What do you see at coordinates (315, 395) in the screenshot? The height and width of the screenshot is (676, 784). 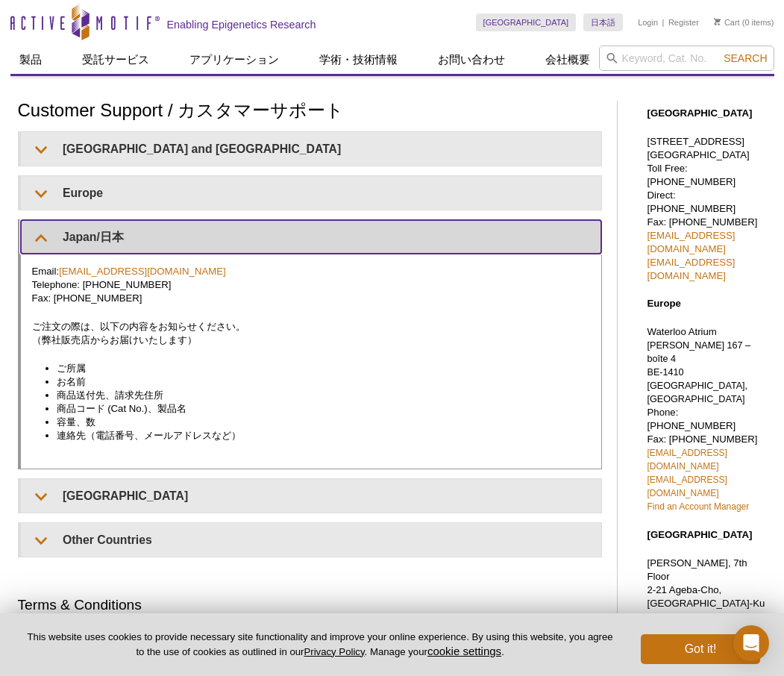 I see `li: 商品送付先、請求先住所` at bounding box center [315, 395].